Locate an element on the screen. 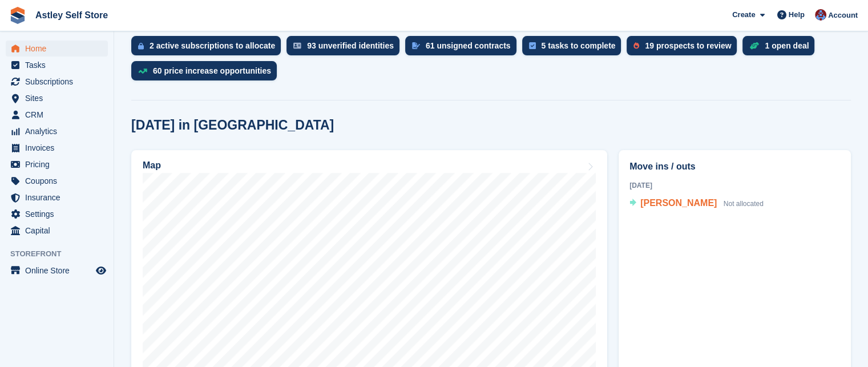 The image size is (868, 367). a: 19 prospects to review is located at coordinates (684, 48).